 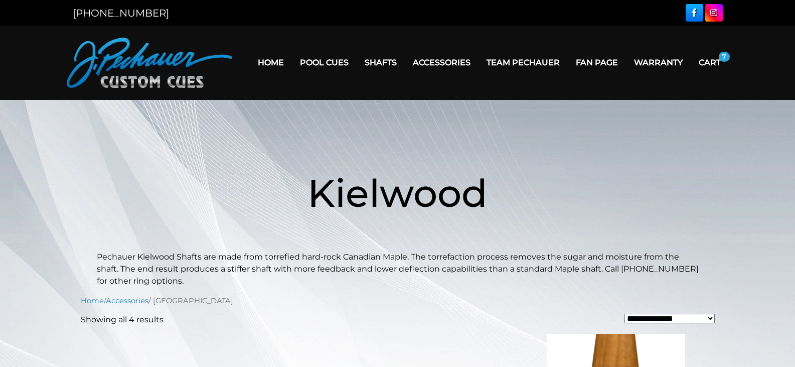 I want to click on span: Kielwood, so click(x=397, y=193).